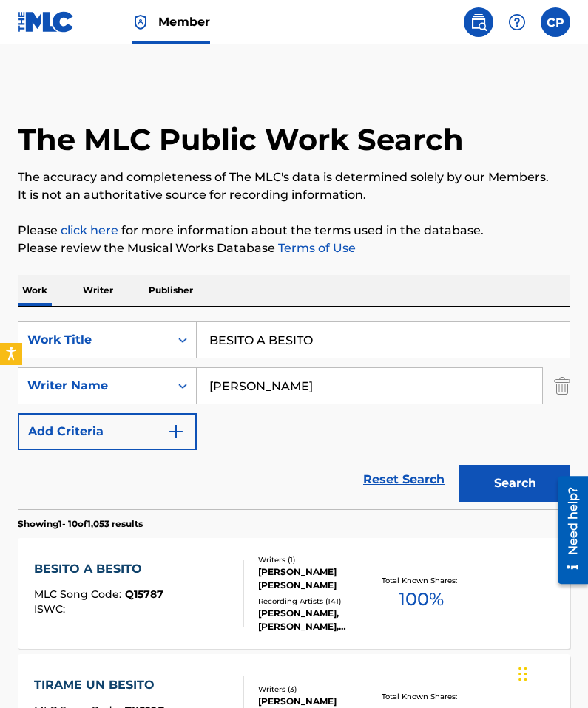 The height and width of the screenshot is (708, 588). What do you see at coordinates (478, 22) in the screenshot?
I see `a: Public Search` at bounding box center [478, 22].